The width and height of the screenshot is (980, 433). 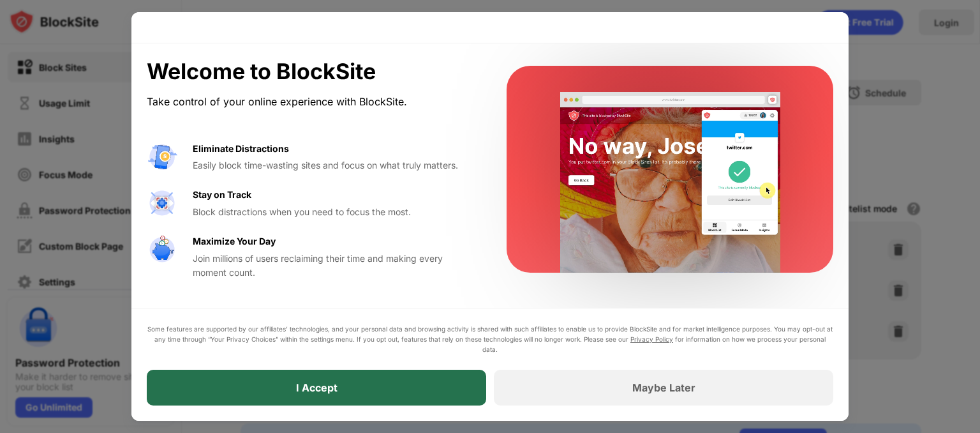 I want to click on div: Easily block time-wasting sites and focus on what truly matters., so click(x=334, y=165).